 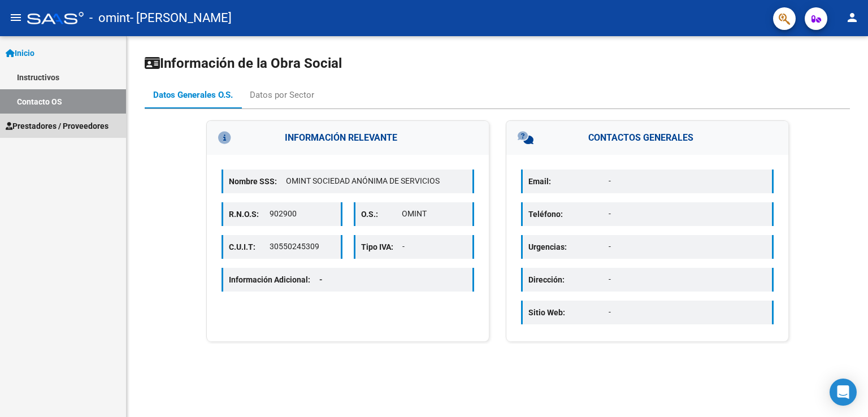 What do you see at coordinates (376, 181) in the screenshot?
I see `p: OMINT SOCIEDAD ANÓNIMA DE SERVICIOS` at bounding box center [376, 181].